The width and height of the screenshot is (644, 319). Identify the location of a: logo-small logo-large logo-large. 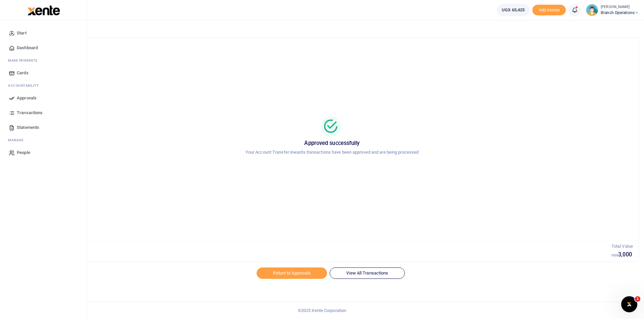
(43, 10).